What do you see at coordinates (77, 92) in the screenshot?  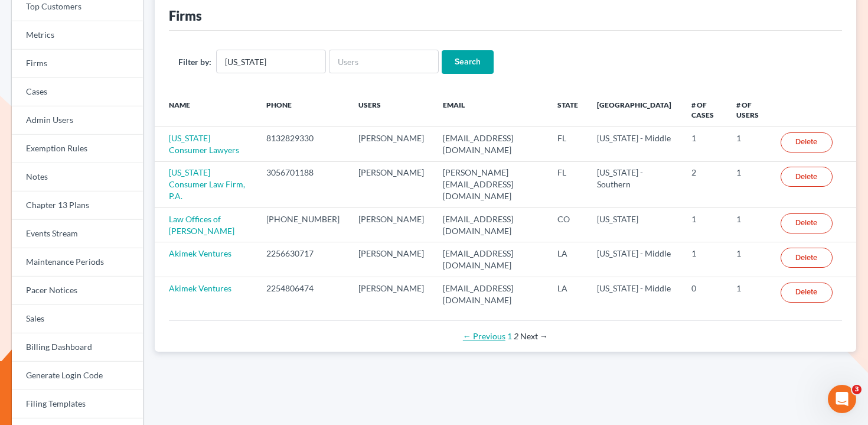 I see `a: Cases` at bounding box center [77, 92].